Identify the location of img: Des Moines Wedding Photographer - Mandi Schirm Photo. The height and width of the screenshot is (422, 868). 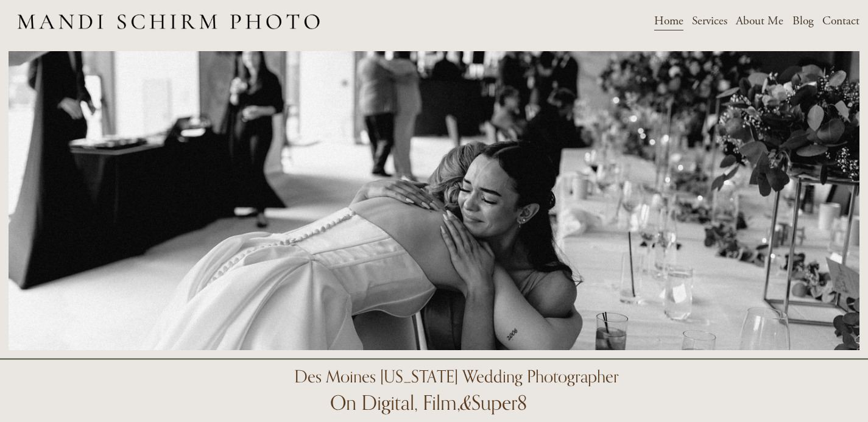
(168, 21).